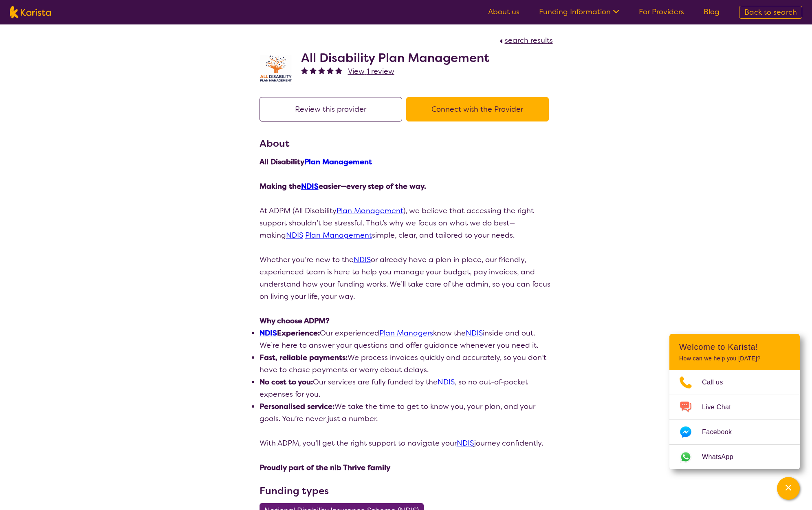  Describe the element at coordinates (770, 12) in the screenshot. I see `a: Back to search` at that location.